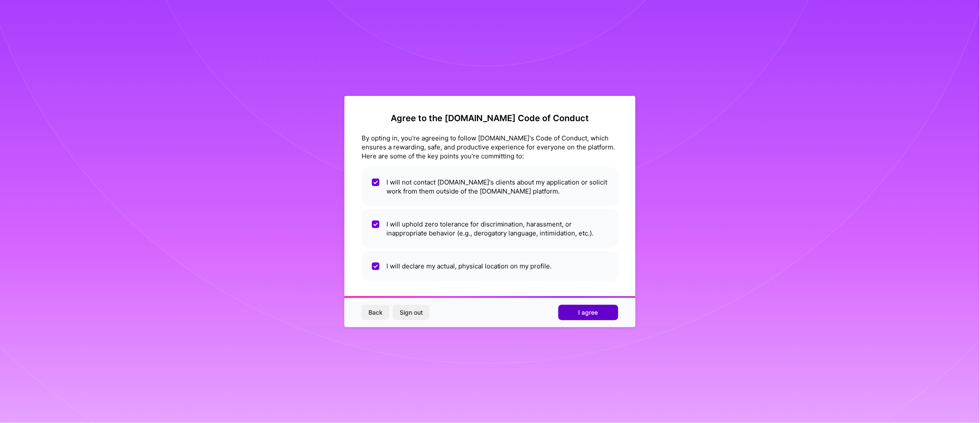 The height and width of the screenshot is (423, 980). Describe the element at coordinates (376, 313) in the screenshot. I see `button: Back` at that location.